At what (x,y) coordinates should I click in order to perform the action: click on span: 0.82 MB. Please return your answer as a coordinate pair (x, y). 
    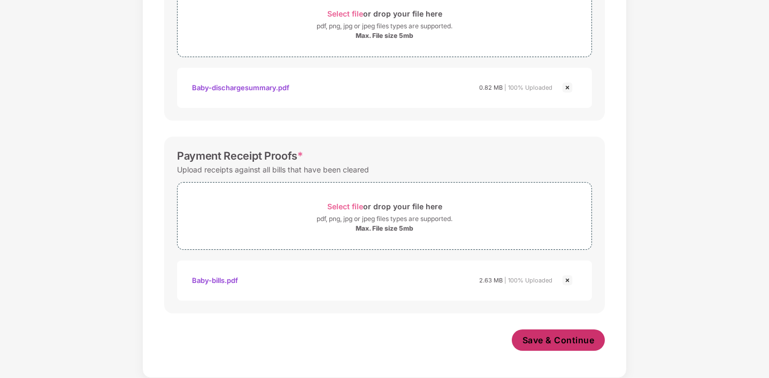
    Looking at the image, I should click on (491, 88).